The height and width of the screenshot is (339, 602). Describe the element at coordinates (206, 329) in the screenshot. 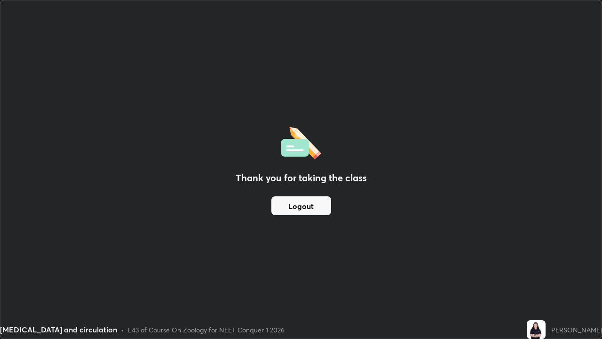

I see `div: L43 of Course On Zoology for NEET Conquer 1 2026` at that location.